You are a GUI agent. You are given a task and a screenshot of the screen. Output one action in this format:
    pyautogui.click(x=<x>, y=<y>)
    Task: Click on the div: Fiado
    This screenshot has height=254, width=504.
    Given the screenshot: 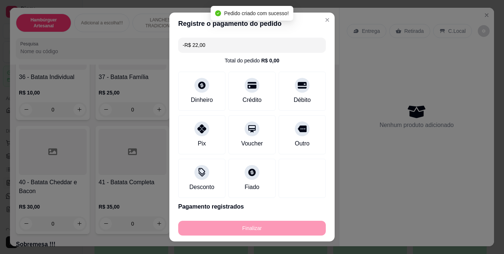 What is the action you would take?
    pyautogui.click(x=252, y=187)
    